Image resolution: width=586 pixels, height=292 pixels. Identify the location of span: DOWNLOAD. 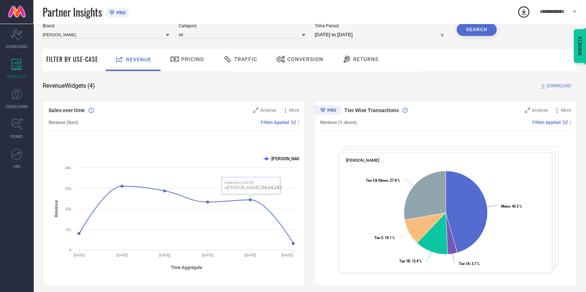
(559, 86).